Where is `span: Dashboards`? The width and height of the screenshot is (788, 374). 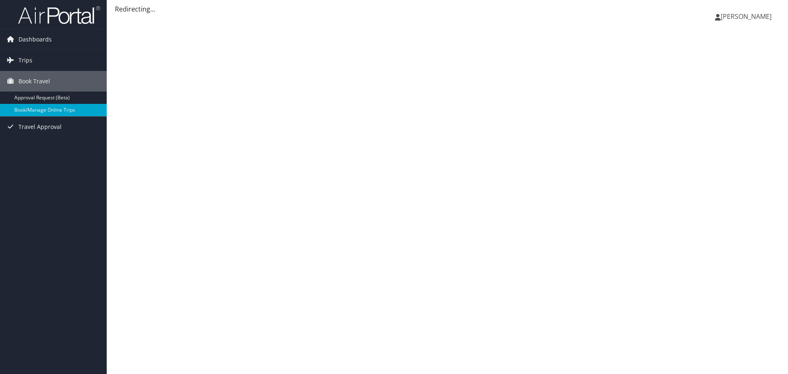
span: Dashboards is located at coordinates (35, 39).